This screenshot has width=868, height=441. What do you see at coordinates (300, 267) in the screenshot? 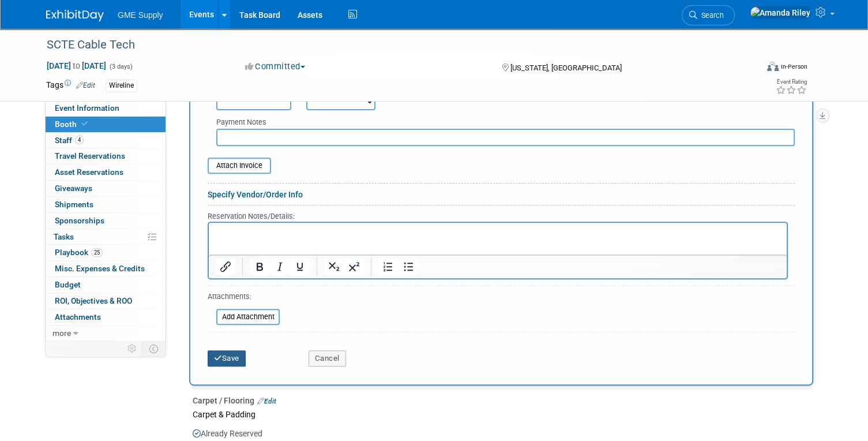
I see `button: Underline` at bounding box center [300, 267].